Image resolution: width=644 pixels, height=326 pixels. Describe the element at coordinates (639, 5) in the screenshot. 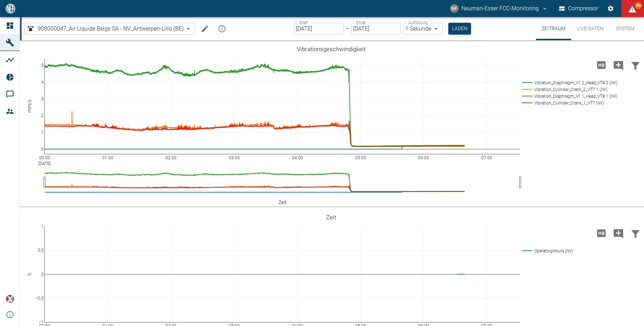

I see `span: 99+` at that location.